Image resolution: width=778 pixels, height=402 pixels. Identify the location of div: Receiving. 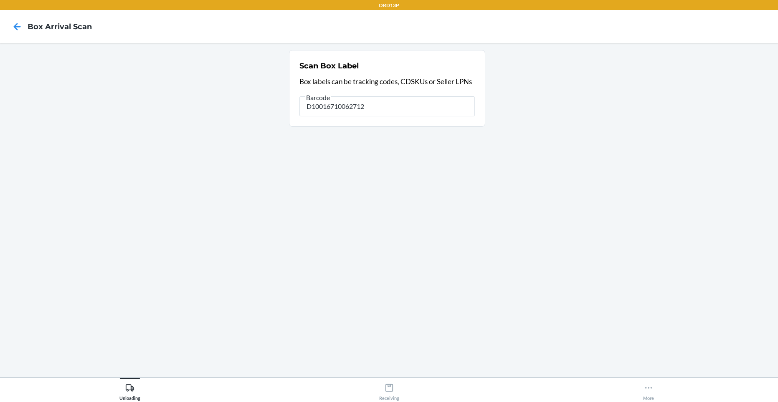
(389, 391).